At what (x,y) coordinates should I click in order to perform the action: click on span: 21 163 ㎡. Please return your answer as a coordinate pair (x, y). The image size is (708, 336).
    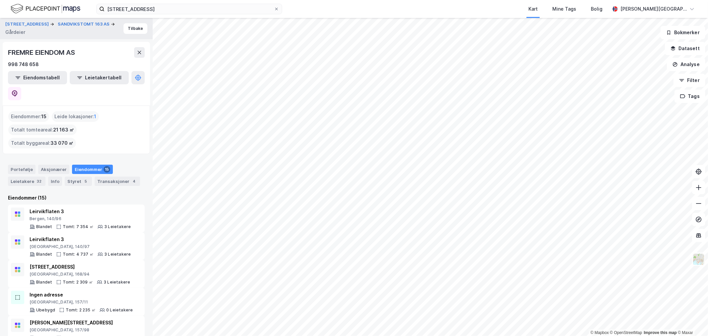
    Looking at the image, I should click on (63, 130).